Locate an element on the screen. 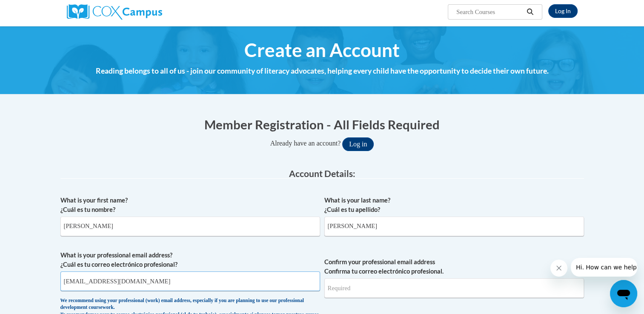 The width and height of the screenshot is (644, 314). h1: Member Registration - All Fields Required is located at coordinates (322, 124).